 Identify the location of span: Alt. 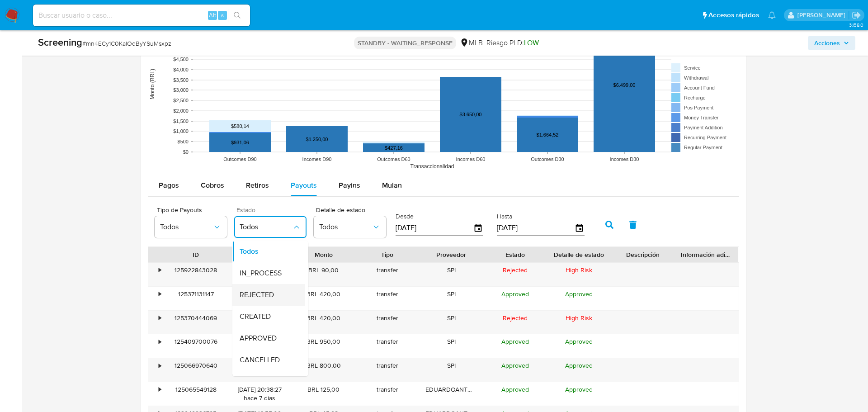
(213, 15).